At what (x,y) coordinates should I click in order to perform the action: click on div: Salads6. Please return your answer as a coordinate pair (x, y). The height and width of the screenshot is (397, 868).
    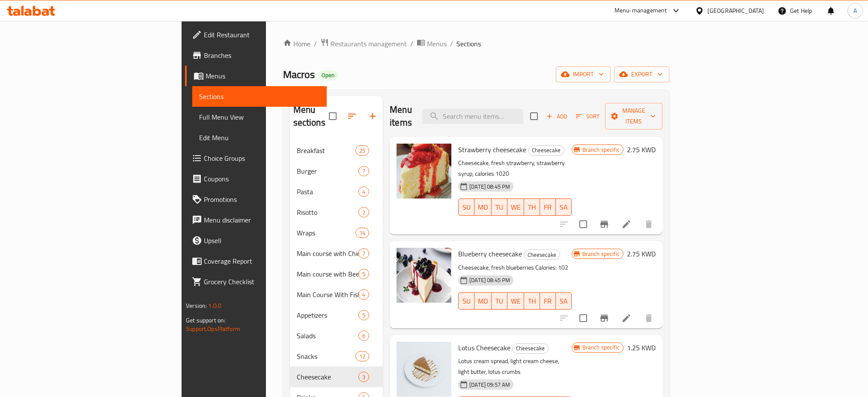
    Looking at the image, I should click on (336, 336).